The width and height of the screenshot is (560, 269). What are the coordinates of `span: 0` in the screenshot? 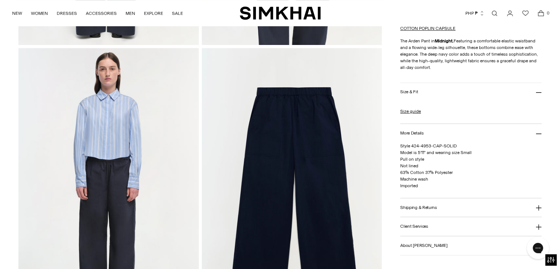 It's located at (548, 13).